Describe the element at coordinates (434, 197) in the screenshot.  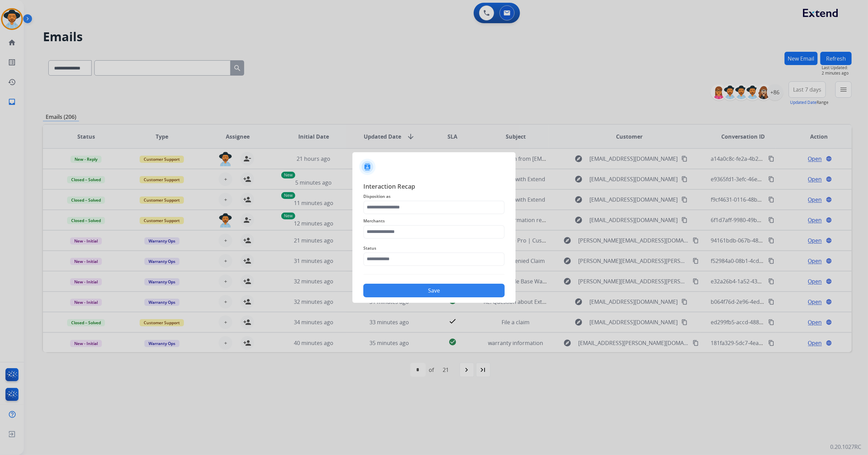
I see `span: Disposition as` at that location.